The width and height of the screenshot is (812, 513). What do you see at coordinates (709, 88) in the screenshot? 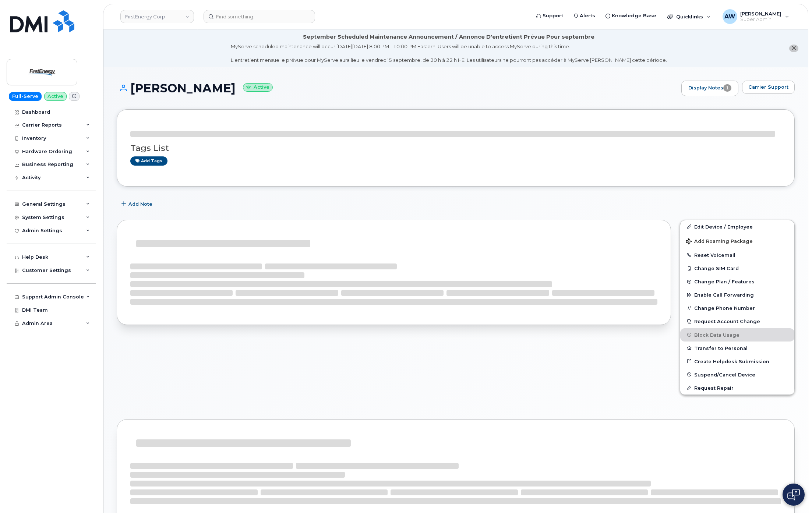
I see `a: Display Notes1` at bounding box center [709, 88].